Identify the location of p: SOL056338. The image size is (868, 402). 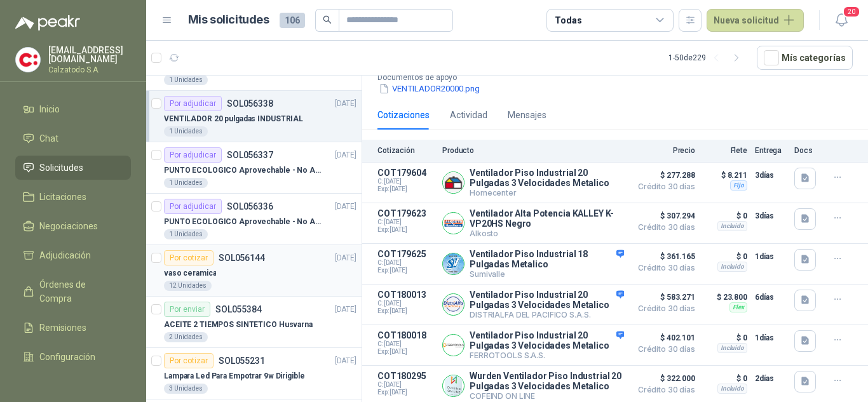
(250, 104).